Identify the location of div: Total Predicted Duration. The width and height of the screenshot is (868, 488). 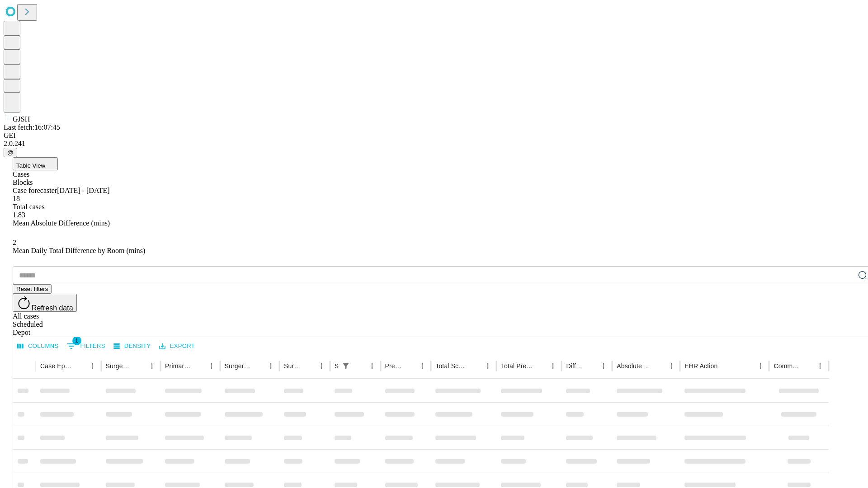
(517, 366).